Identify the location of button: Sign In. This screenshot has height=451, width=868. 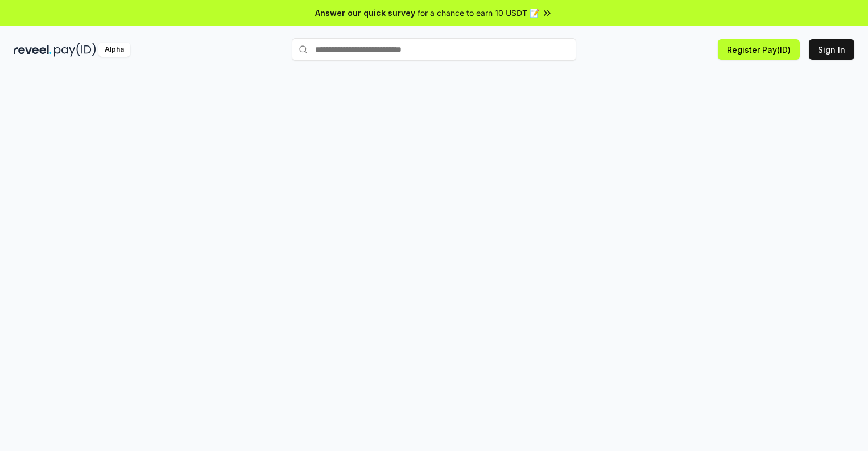
(832, 49).